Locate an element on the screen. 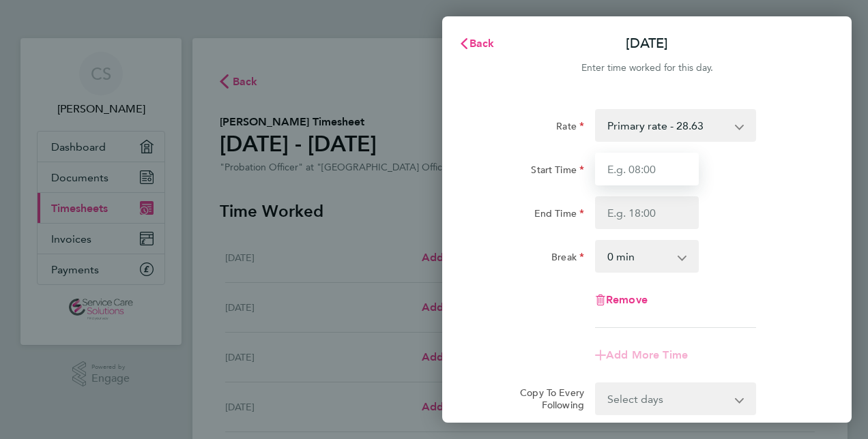 The height and width of the screenshot is (439, 868). label: Rate is located at coordinates (570, 128).